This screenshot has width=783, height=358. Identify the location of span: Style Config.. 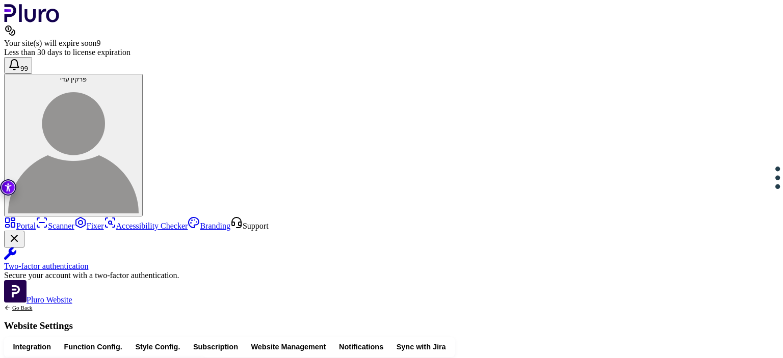
(158, 347).